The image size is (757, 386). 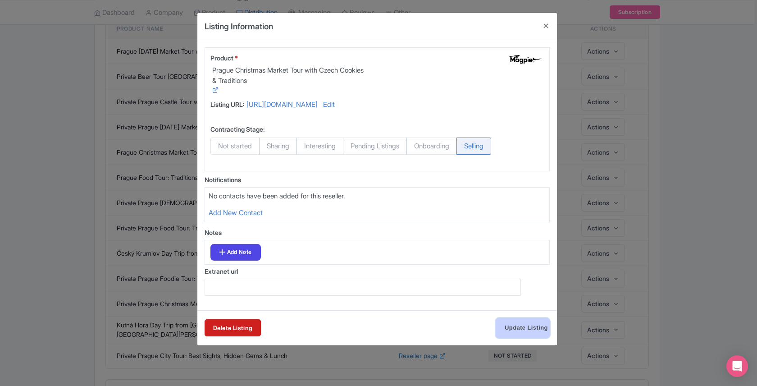 What do you see at coordinates (737, 366) in the screenshot?
I see `div: Open Intercom Messenger` at bounding box center [737, 366].